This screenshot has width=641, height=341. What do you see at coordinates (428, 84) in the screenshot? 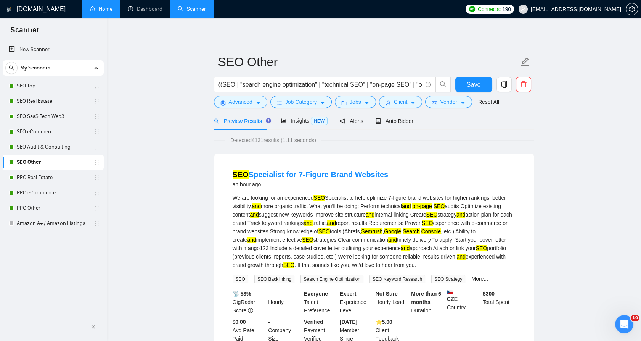
I see `span: info-circle` at bounding box center [428, 84].